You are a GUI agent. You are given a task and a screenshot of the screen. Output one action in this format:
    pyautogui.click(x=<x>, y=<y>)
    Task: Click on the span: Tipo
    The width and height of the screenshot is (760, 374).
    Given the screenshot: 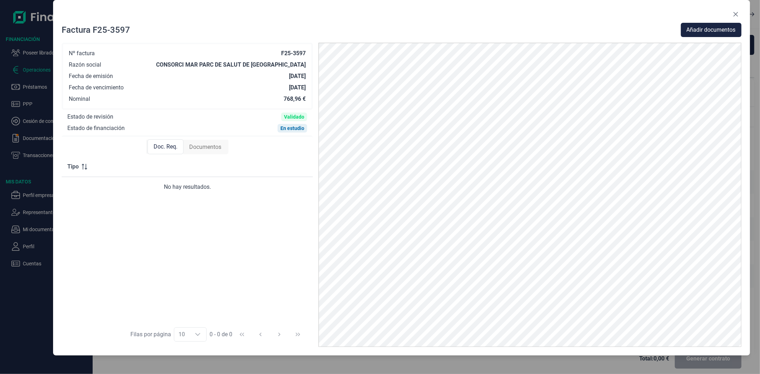 What is the action you would take?
    pyautogui.click(x=73, y=167)
    